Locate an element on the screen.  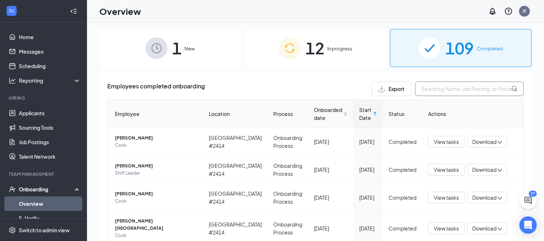
svg: ChatActive is located at coordinates (528, 200).